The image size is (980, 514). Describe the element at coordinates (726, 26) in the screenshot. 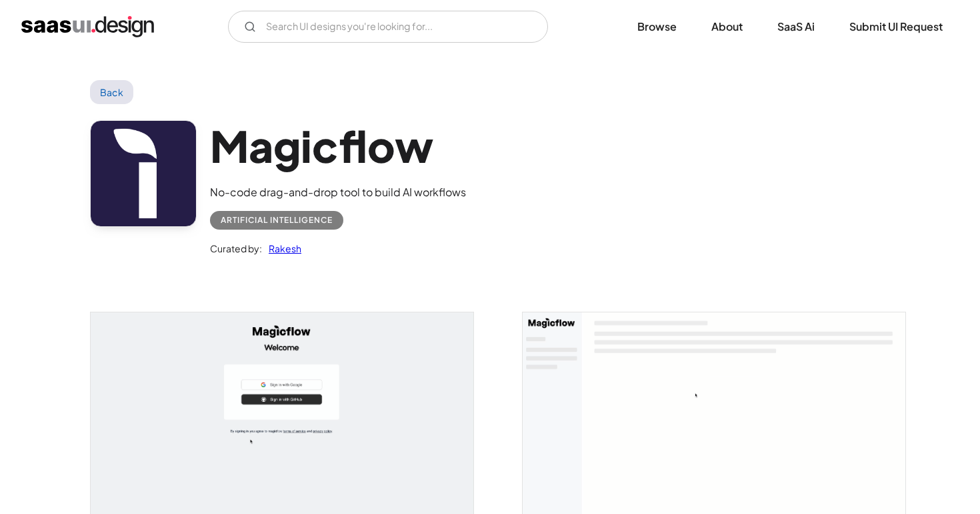

I see `a: About` at that location.